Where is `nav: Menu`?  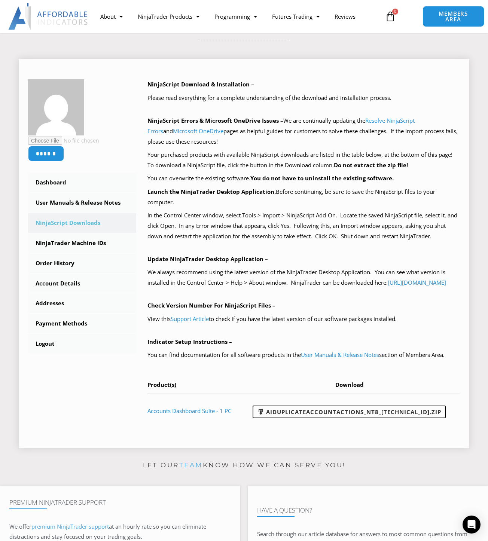
nav: Menu is located at coordinates (237, 16).